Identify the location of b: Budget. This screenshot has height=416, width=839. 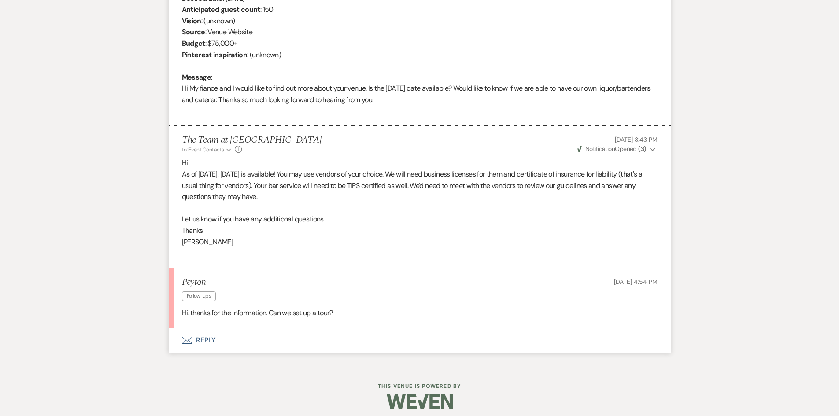
(193, 43).